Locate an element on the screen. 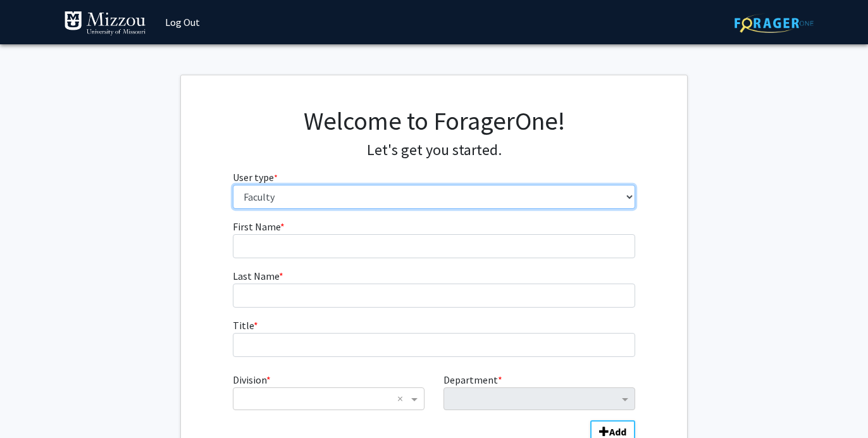 The height and width of the screenshot is (438, 868). h4: Let's get you started. is located at coordinates (434, 150).